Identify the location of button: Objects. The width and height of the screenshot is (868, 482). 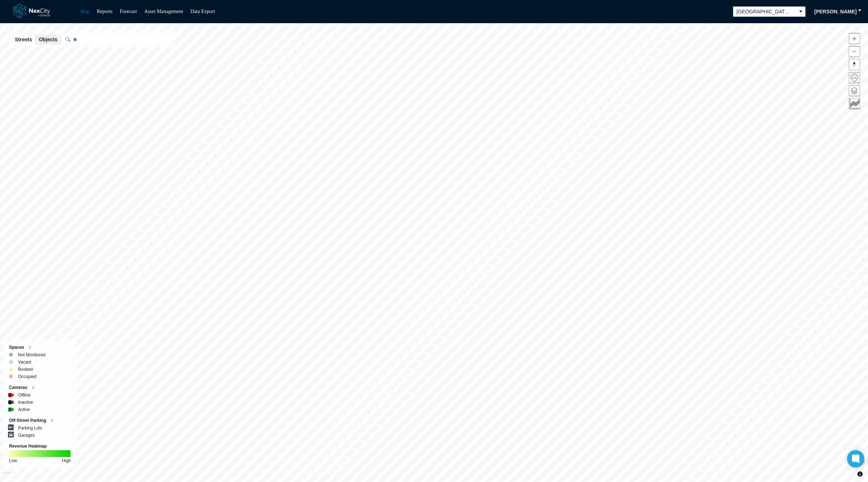
(48, 39).